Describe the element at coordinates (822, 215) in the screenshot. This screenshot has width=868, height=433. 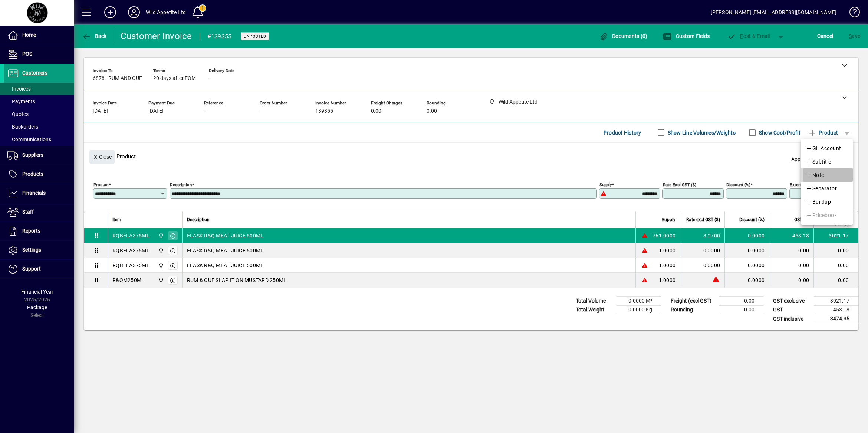
I see `span: Pricebook` at that location.